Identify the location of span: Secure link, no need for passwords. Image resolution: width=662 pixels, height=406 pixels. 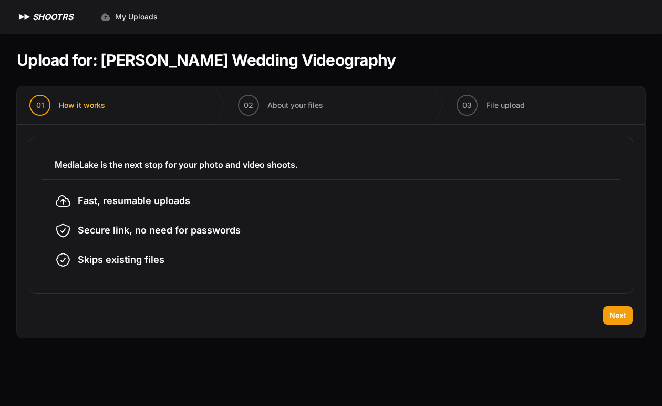
(159, 230).